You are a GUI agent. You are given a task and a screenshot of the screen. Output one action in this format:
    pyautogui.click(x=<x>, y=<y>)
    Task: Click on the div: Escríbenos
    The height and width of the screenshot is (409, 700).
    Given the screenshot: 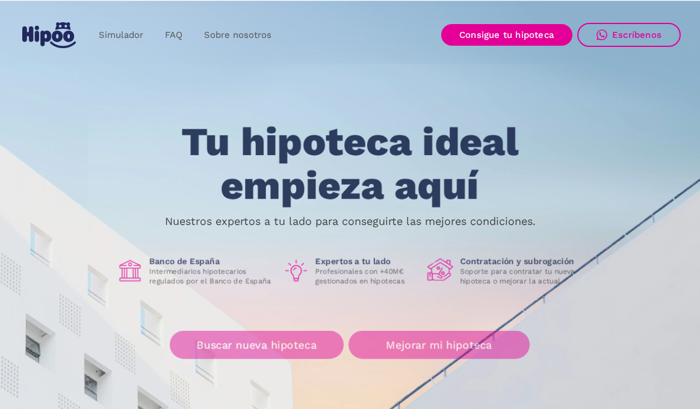 What is the action you would take?
    pyautogui.click(x=637, y=35)
    